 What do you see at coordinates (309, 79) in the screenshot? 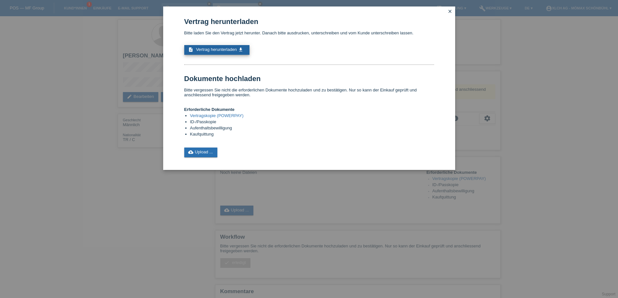
I see `h1: Dokumente hochladen` at bounding box center [309, 79].